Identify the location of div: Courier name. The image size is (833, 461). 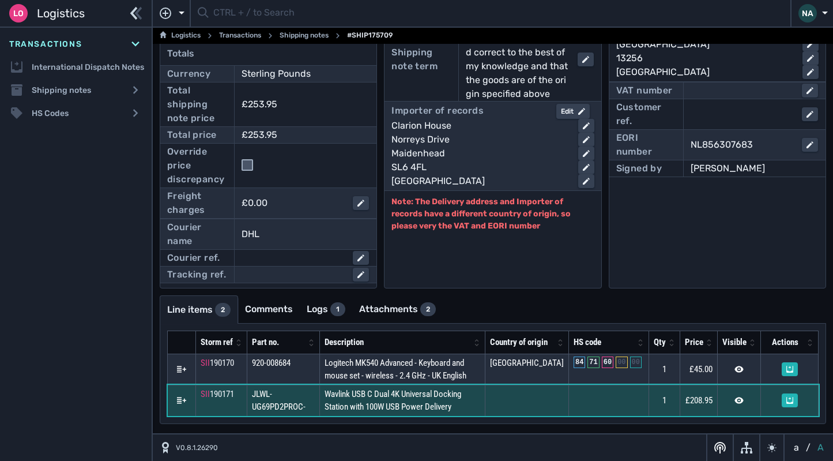
(197, 234).